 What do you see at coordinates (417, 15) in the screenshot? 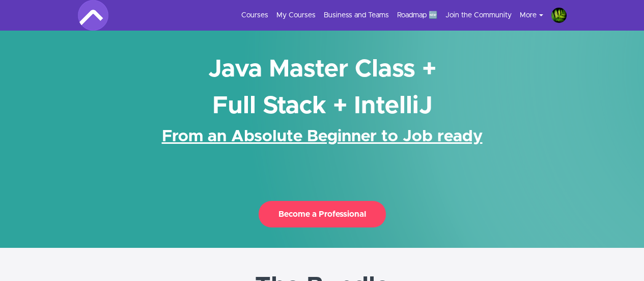
I see `a: Roadmap 🆕` at bounding box center [417, 15].